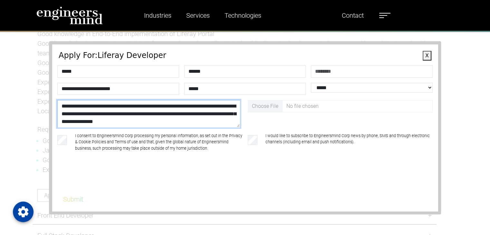  Describe the element at coordinates (198, 15) in the screenshot. I see `a: Services` at that location.